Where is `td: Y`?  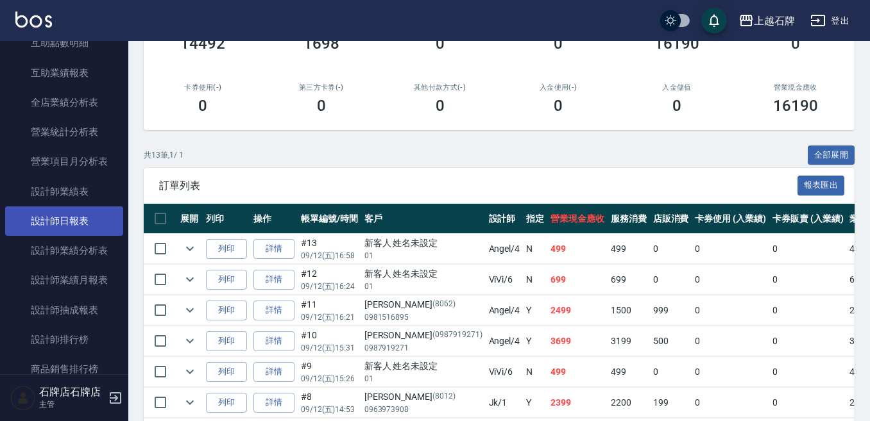
td: Y is located at coordinates (535, 310).